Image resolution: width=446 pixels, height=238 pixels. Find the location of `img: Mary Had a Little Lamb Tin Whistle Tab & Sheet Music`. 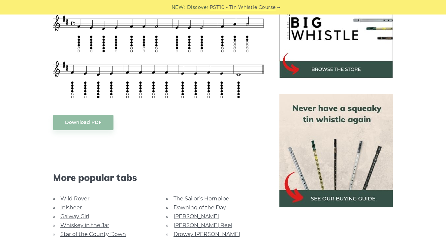

img: Mary Had a Little Lamb Tin Whistle Tab & Sheet Music is located at coordinates (158, 52).